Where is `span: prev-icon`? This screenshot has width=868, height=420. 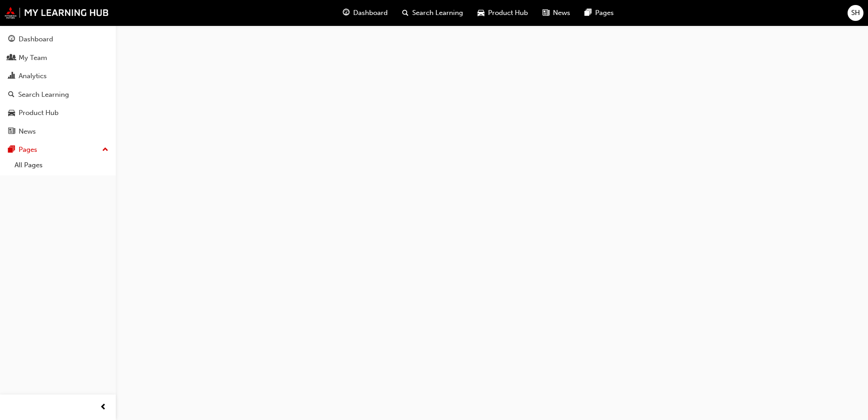
span: prev-icon is located at coordinates (103, 407).